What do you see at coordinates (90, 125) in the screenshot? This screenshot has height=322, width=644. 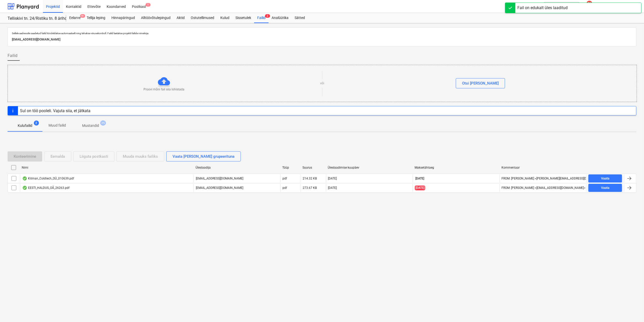 I see `p: Mustandid` at bounding box center [90, 125].